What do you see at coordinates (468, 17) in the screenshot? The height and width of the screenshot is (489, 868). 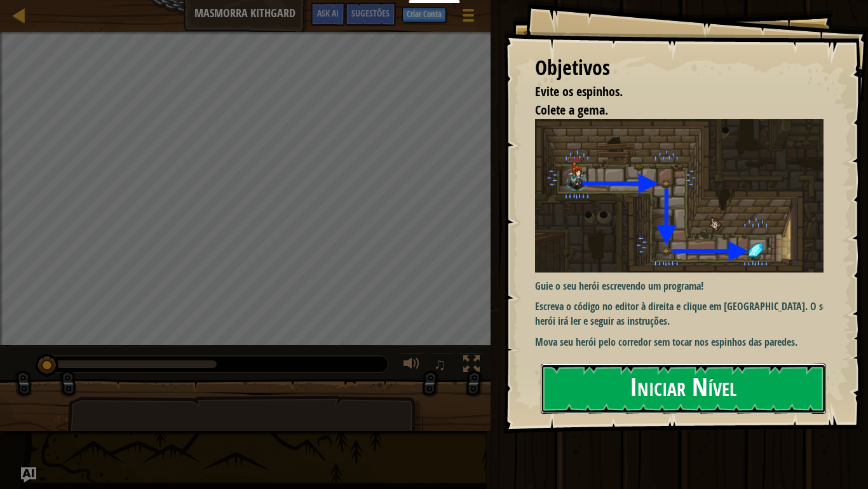 I see `button: Mostrar menu do jogo` at bounding box center [468, 17].